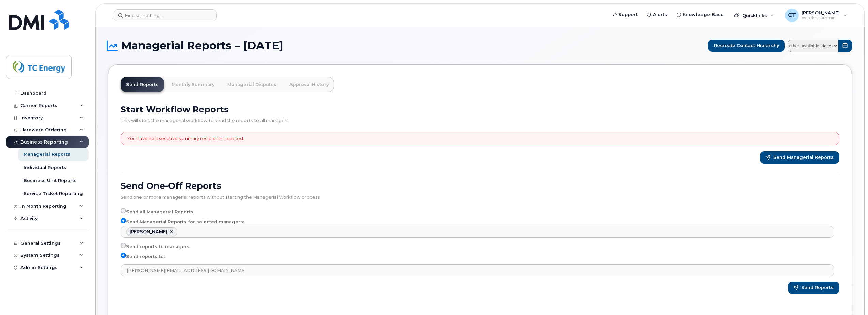 This screenshot has height=315, width=868. What do you see at coordinates (746, 45) in the screenshot?
I see `span: Recreate Contact Hierarchy` at bounding box center [746, 45].